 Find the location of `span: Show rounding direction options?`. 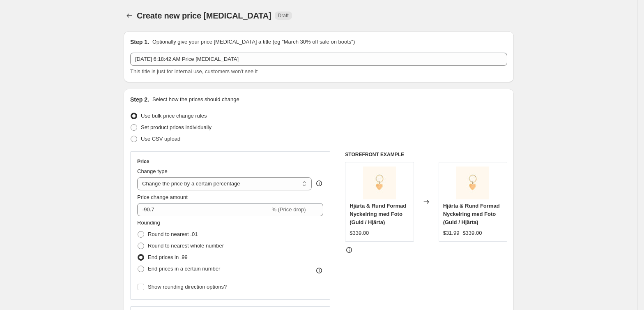

span: Show rounding direction options? is located at coordinates (187, 286).